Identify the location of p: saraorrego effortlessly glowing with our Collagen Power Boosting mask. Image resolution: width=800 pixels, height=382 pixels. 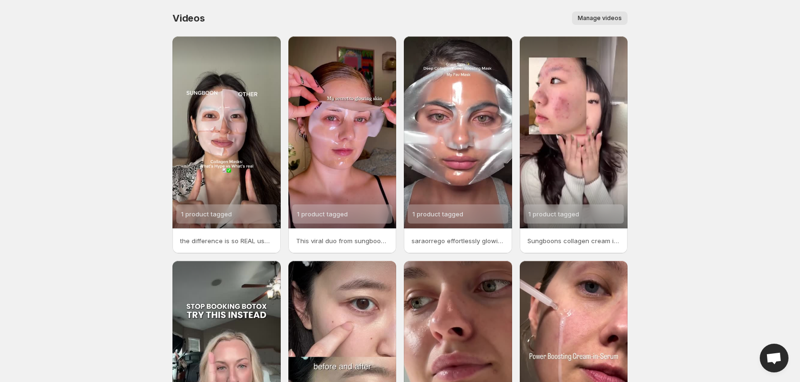
(458, 241).